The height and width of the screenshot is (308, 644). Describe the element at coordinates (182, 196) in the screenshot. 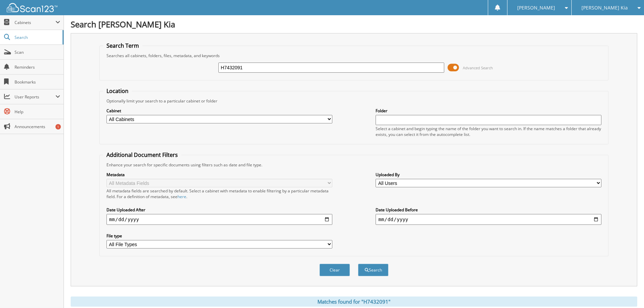

I see `a: here` at that location.